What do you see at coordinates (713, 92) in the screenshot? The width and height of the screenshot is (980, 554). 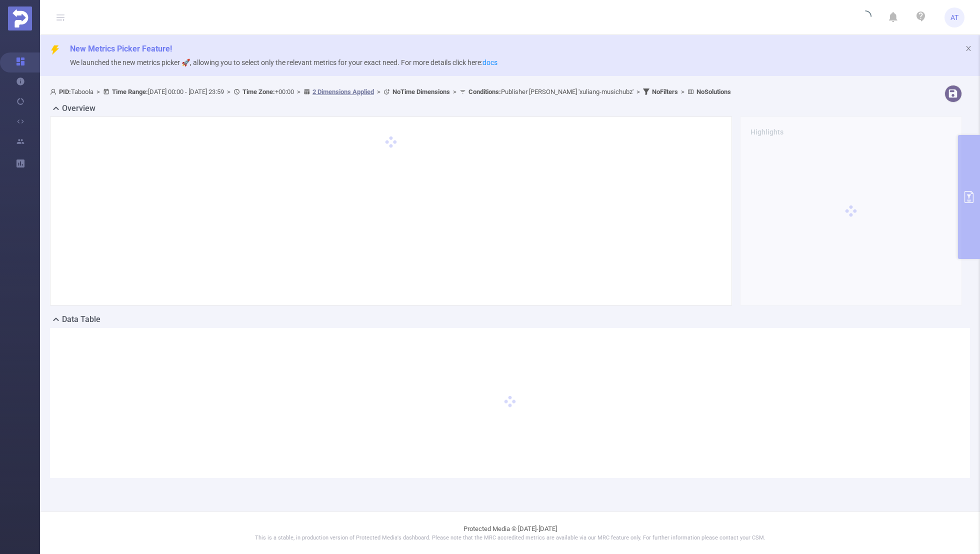 I see `b: No Solutions` at bounding box center [713, 92].